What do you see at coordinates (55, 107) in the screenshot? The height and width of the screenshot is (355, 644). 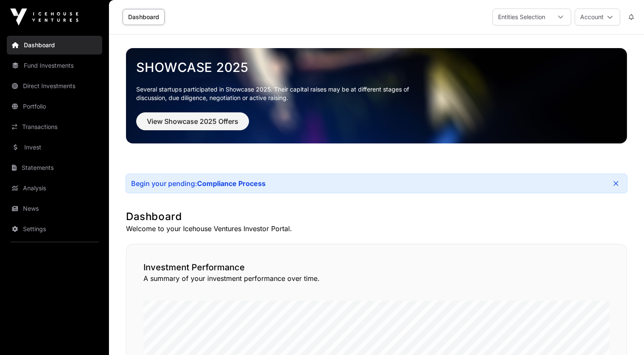 I see `a: Portfolio` at bounding box center [55, 107].